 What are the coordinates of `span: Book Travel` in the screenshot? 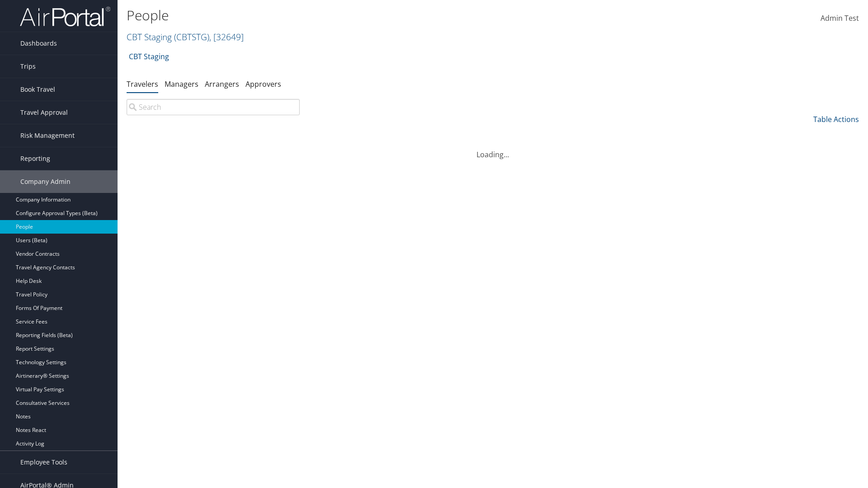 It's located at (37, 89).